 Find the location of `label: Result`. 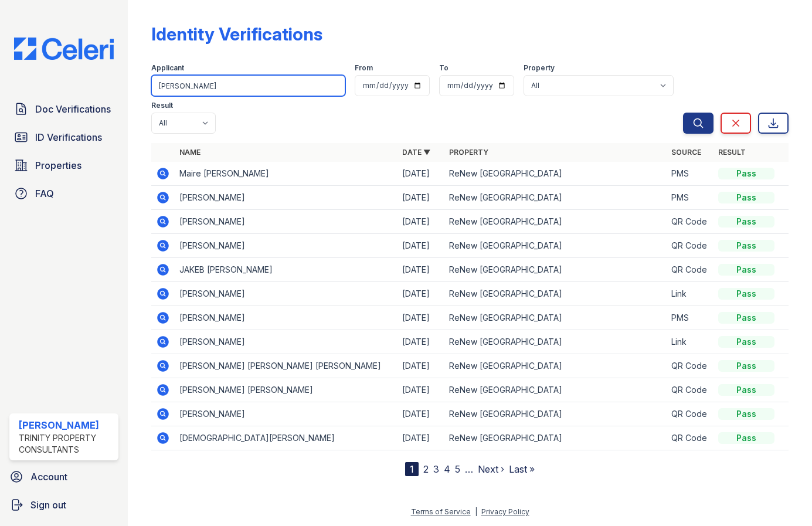

label: Result is located at coordinates (162, 106).